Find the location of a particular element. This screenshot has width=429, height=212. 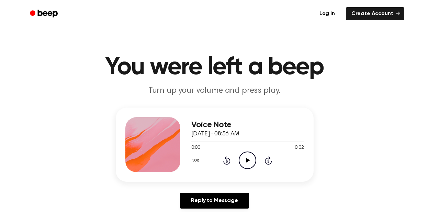

span: 0:02 is located at coordinates (299, 148).